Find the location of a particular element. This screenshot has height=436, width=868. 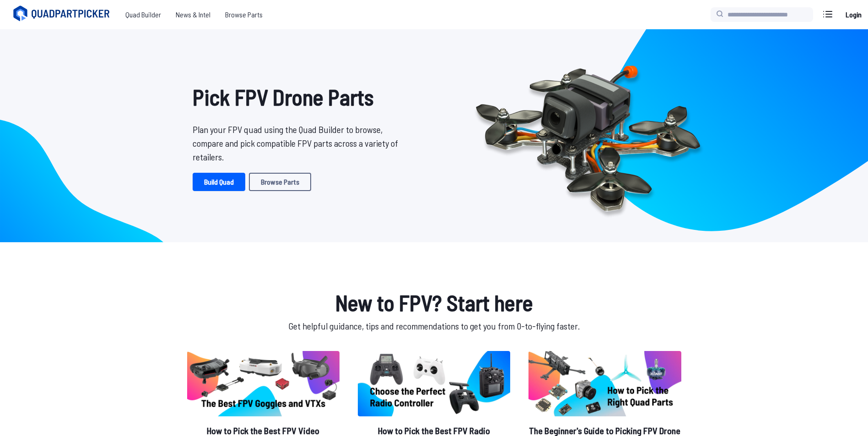

span: Browse Parts is located at coordinates (244, 15).